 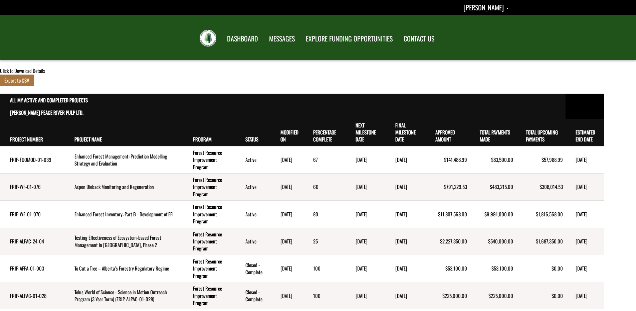 I want to click on td: $483,215.00, so click(x=493, y=187).